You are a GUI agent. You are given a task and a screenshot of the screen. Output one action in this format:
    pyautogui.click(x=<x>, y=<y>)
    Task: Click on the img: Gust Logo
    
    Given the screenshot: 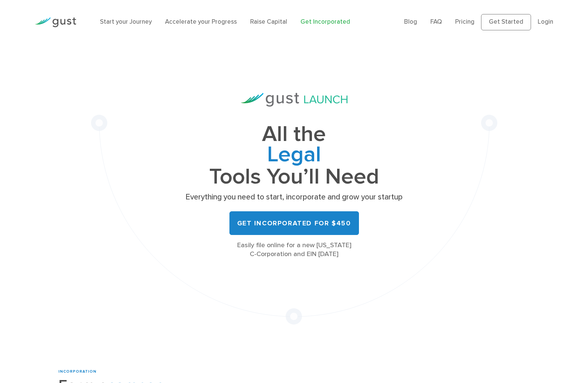 What is the action you would take?
    pyautogui.click(x=56, y=22)
    